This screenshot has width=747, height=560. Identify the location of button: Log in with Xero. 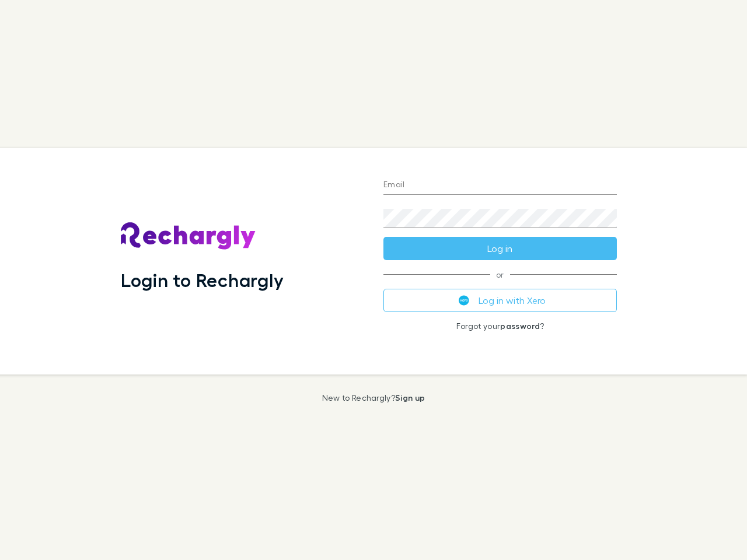
(500, 301).